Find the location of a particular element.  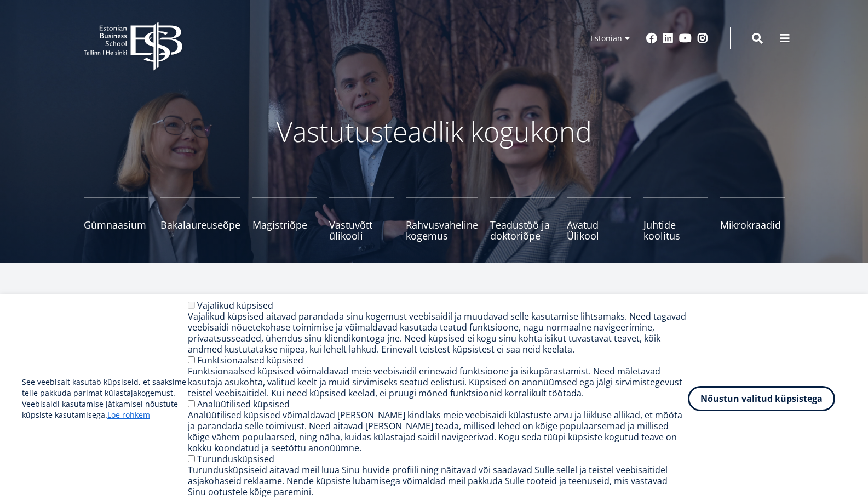

a: Gümnaasium is located at coordinates (116, 219).